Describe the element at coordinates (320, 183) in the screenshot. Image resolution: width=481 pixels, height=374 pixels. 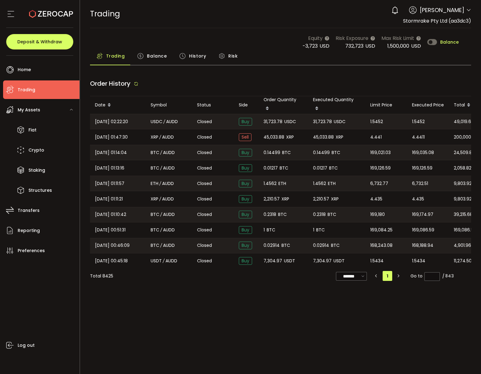
I see `span: 1.4562` at that location.